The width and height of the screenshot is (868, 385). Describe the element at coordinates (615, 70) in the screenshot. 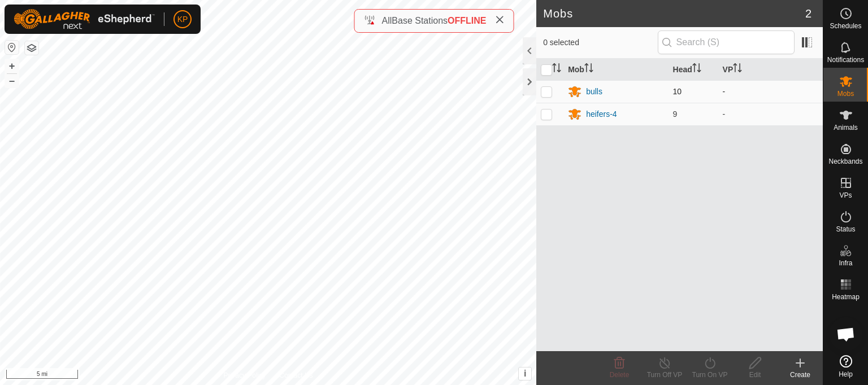

I see `th: Mob` at that location.